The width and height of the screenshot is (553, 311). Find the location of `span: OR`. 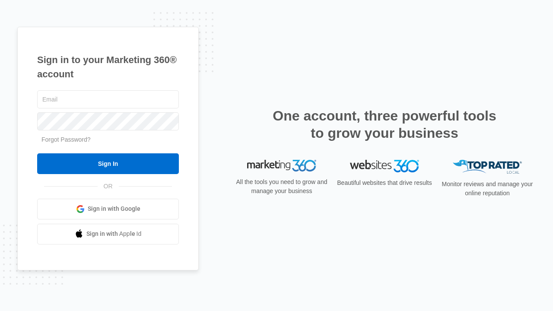

span: OR is located at coordinates (108, 186).